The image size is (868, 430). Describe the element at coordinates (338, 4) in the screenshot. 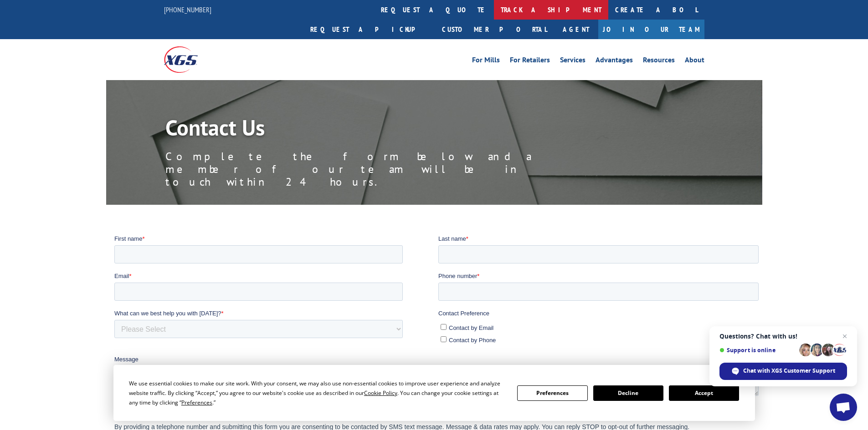

I see `span: Last name` at that location.